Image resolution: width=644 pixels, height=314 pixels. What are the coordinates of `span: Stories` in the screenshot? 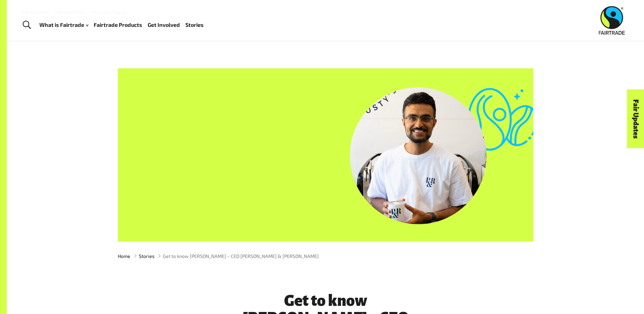 It's located at (147, 256).